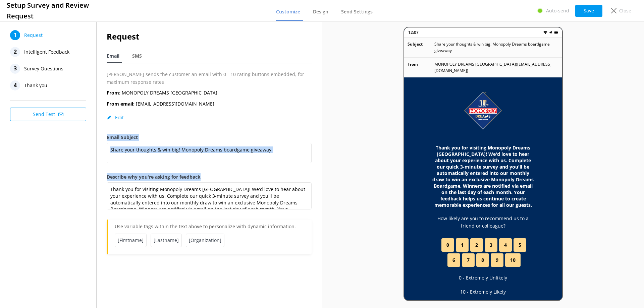  Describe the element at coordinates (462, 245) in the screenshot. I see `span: 1` at that location.